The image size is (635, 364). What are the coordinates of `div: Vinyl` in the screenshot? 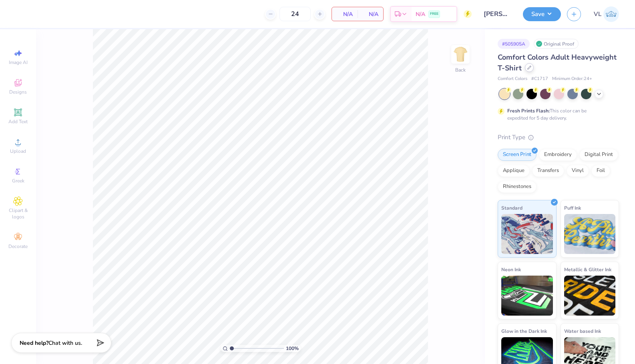 It's located at (578, 170).